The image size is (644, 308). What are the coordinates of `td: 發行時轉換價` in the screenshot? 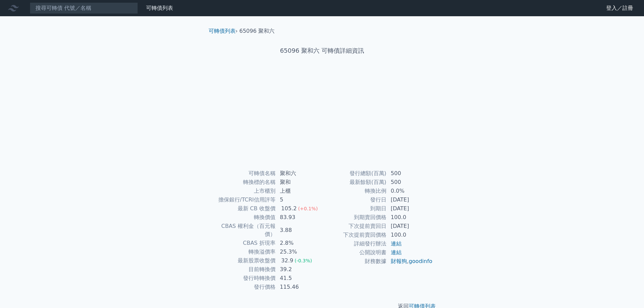 It's located at (244, 278).